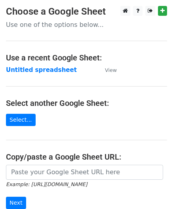 The image size is (173, 209). What do you see at coordinates (16, 203) in the screenshot?
I see `input: Next` at bounding box center [16, 203].